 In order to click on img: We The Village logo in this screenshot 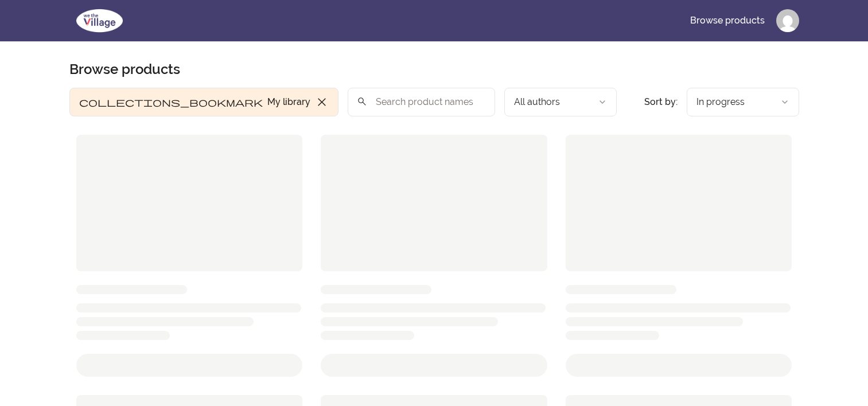, I will do `click(99, 21)`.